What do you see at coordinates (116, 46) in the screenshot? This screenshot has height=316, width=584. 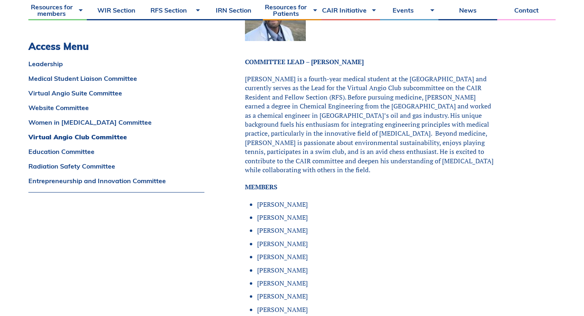 I see `h3: Access Menu` at bounding box center [116, 46].